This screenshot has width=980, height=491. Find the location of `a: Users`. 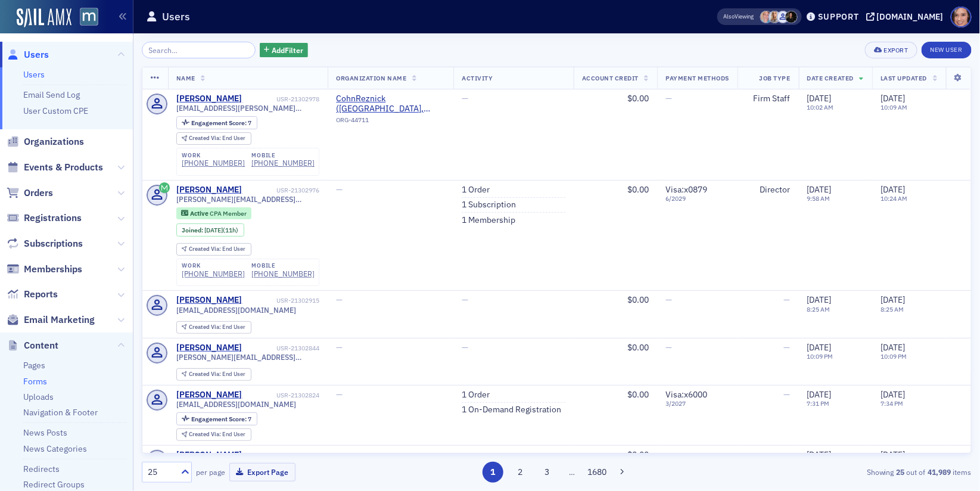

a: Users is located at coordinates (27, 55).